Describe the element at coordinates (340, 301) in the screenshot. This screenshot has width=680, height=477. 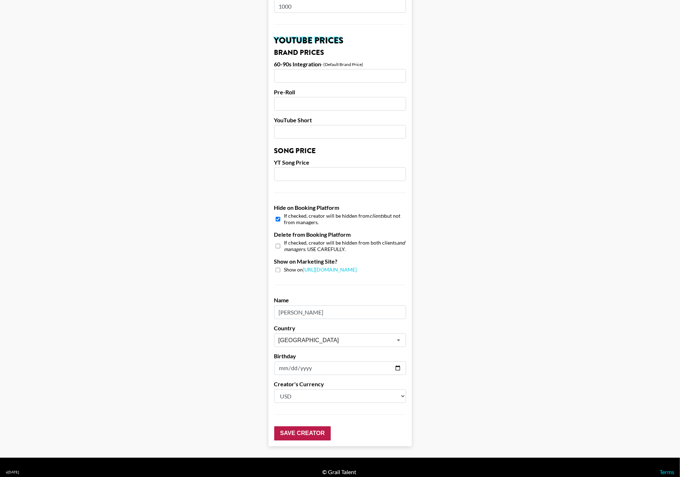
I see `label: Name` at that location.